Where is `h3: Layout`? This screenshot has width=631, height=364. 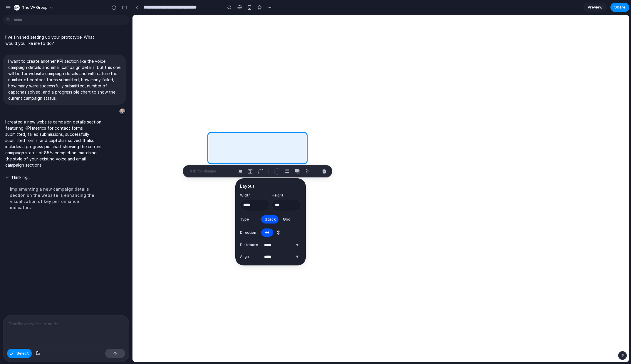 h3: Layout is located at coordinates (271, 186).